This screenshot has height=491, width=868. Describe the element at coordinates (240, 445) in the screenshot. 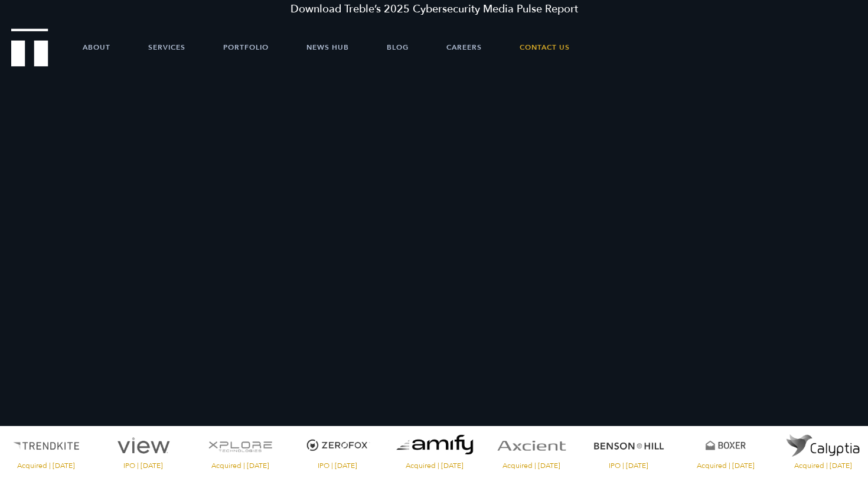

I see `img: XPlore logo` at that location.